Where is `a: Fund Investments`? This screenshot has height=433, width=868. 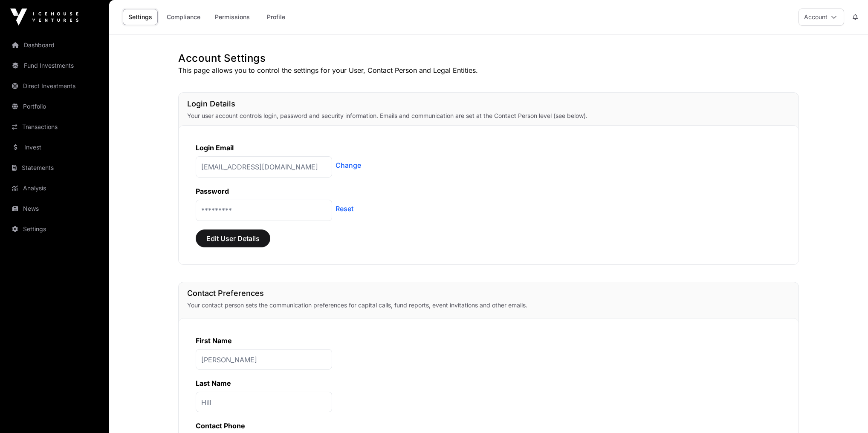 a: Fund Investments is located at coordinates (55, 66).